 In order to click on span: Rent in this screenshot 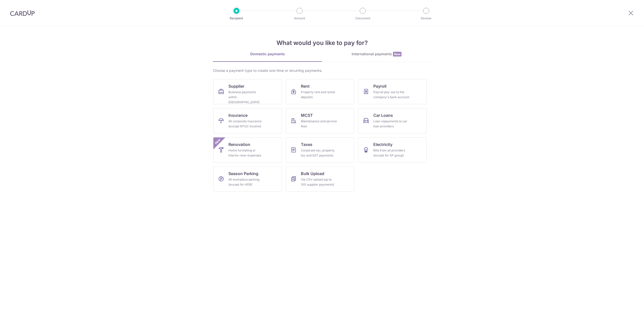, I will do `click(305, 86)`.